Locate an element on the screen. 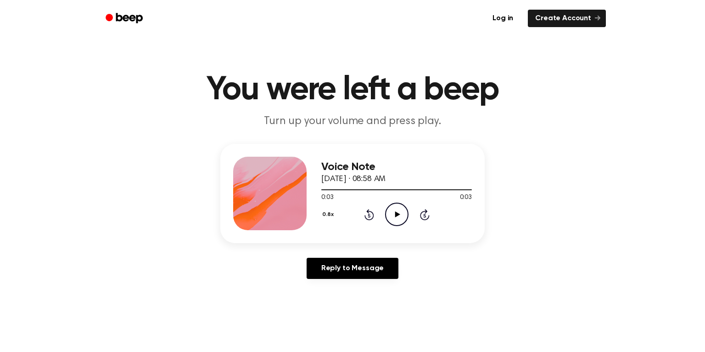 This screenshot has width=705, height=352. h3: Voice Note is located at coordinates (397, 167).